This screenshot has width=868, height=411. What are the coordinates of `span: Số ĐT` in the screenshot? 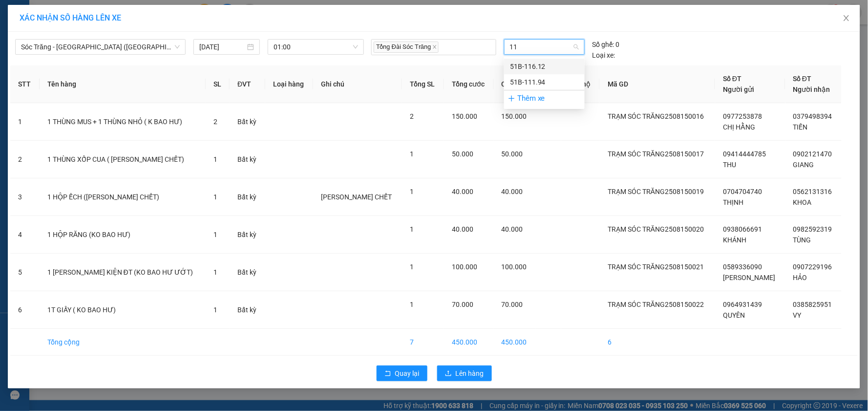 It's located at (803, 79).